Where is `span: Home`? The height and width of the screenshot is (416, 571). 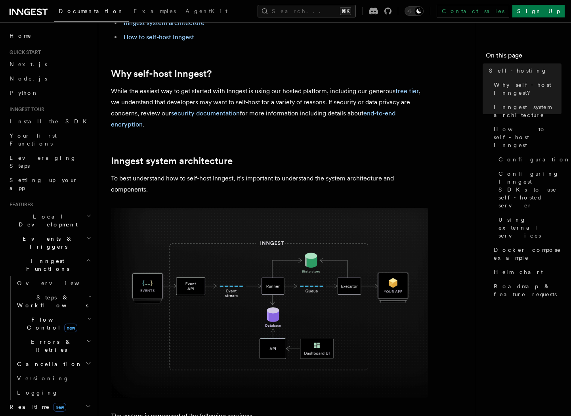 span: Home is located at coordinates (21, 36).